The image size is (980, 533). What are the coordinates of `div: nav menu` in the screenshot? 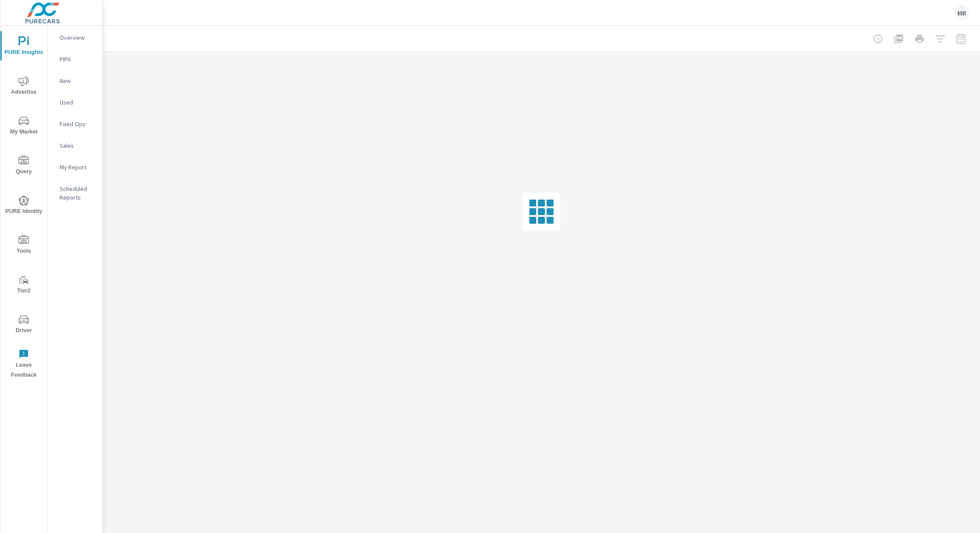 It's located at (24, 205).